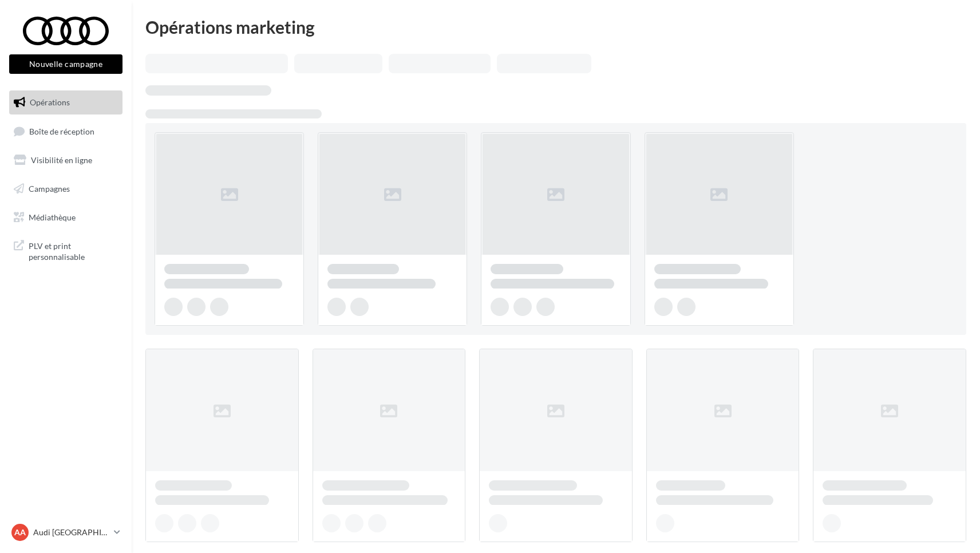  I want to click on a: PLV et print personnalisable, so click(66, 250).